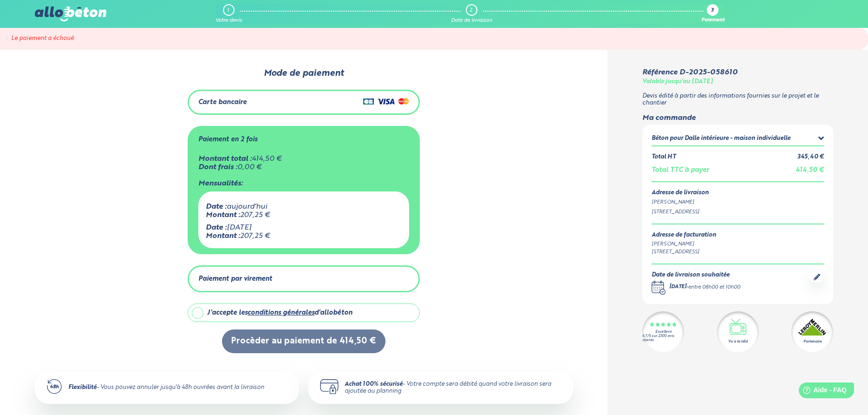 This screenshot has width=868, height=415. I want to click on div: 414,50 €, so click(304, 159).